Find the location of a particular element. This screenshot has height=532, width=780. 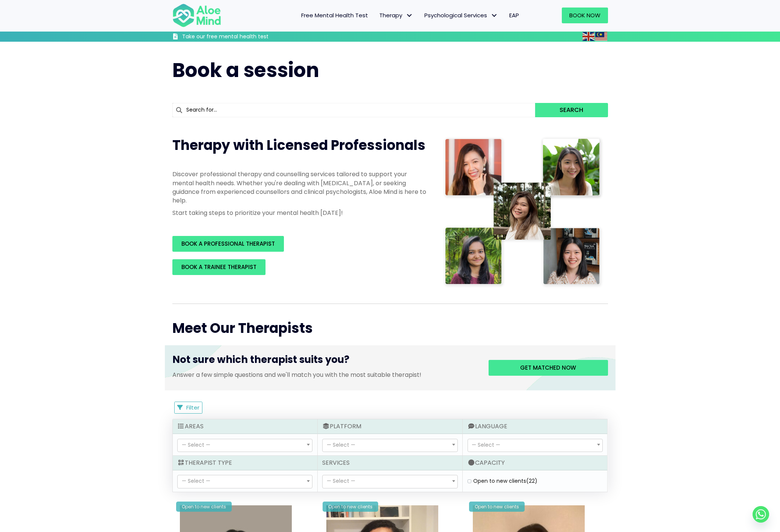

nav: Menu is located at coordinates (378, 16).